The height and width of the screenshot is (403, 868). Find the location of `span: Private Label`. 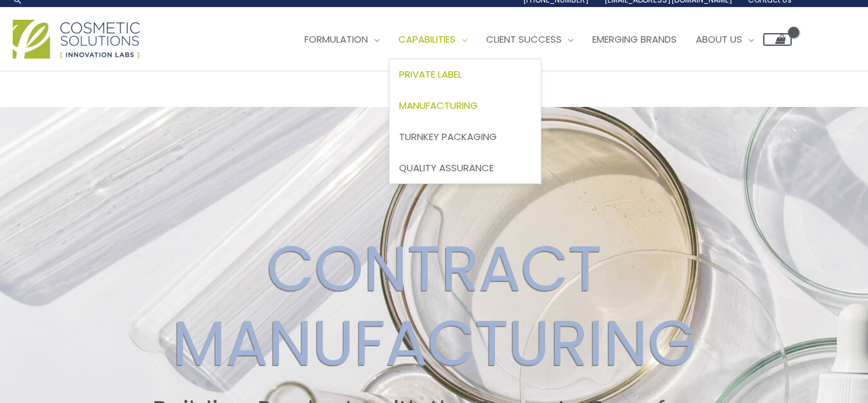

span: Private Label is located at coordinates (431, 74).